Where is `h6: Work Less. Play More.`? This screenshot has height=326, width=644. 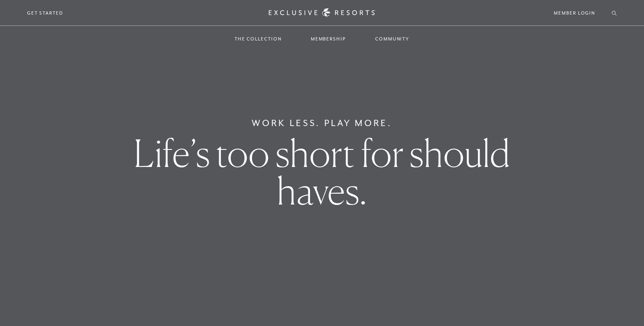
h6: Work Less. Play More. is located at coordinates (322, 123).